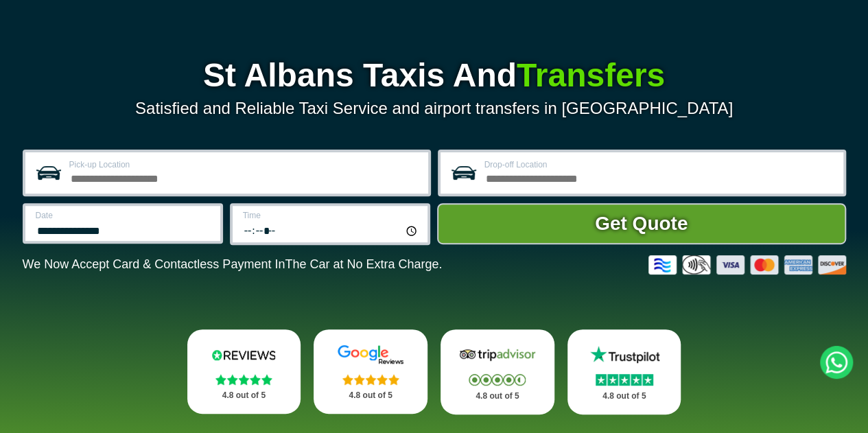 Image resolution: width=868 pixels, height=433 pixels. What do you see at coordinates (434, 75) in the screenshot?
I see `h1: St Albans Taxis And` at bounding box center [434, 75].